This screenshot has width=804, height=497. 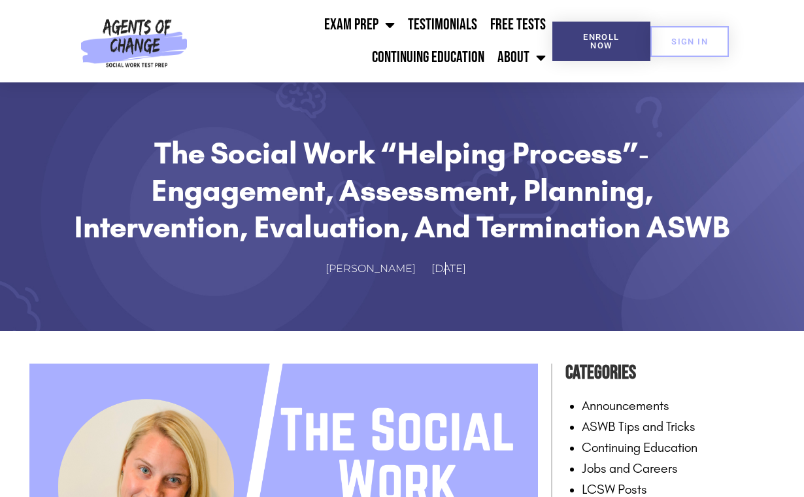 I want to click on span: SIGN IN, so click(x=689, y=41).